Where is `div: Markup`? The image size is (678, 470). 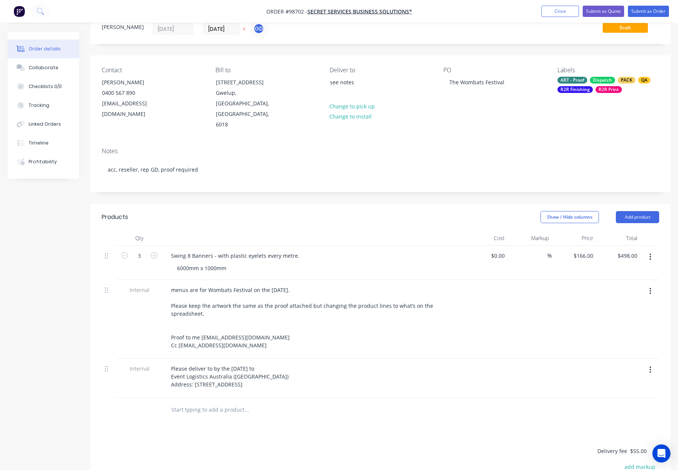 div: Markup is located at coordinates (530, 238).